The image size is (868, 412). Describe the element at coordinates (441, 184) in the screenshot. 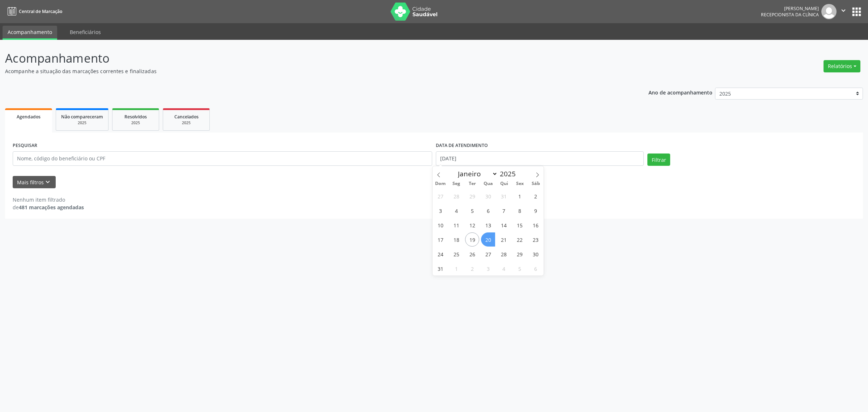

I see `span: Dom` at that location.